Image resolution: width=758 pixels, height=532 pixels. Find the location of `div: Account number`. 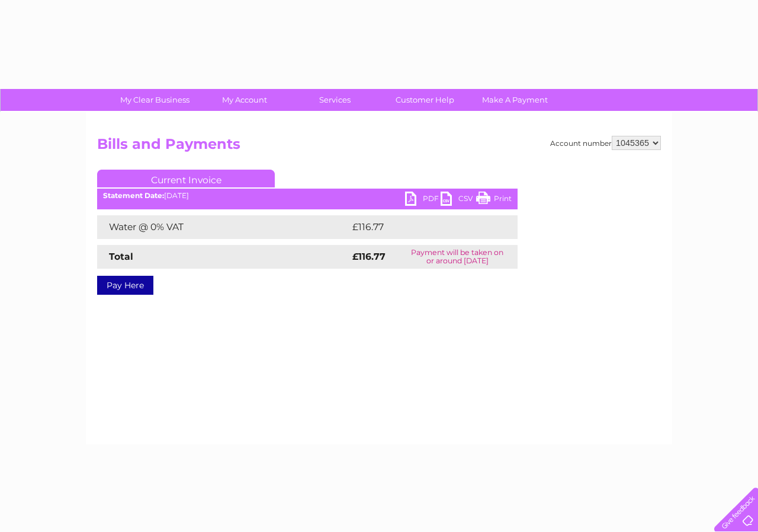

div: Account number is located at coordinates (605, 142).